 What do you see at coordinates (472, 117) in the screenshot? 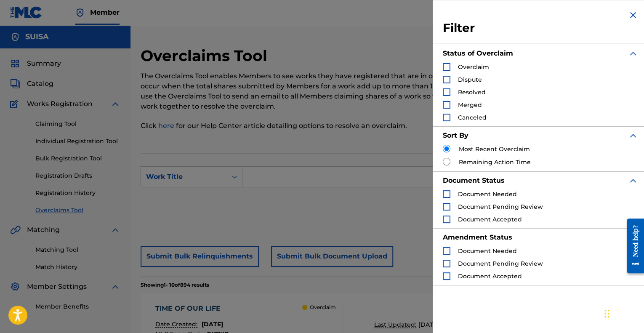
I see `span: Canceled` at bounding box center [472, 117].